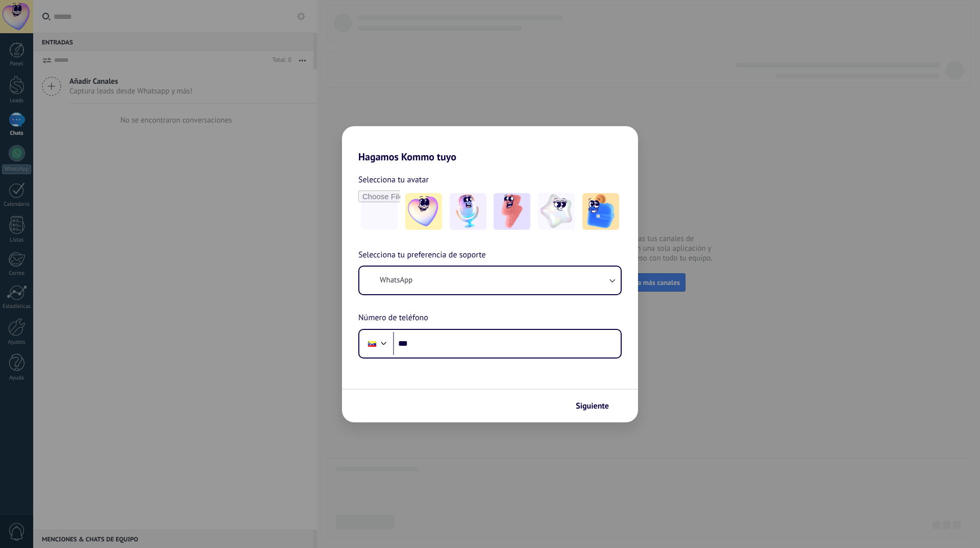 Image resolution: width=980 pixels, height=548 pixels. I want to click on h2: Hagamos Kommo tuyo, so click(490, 145).